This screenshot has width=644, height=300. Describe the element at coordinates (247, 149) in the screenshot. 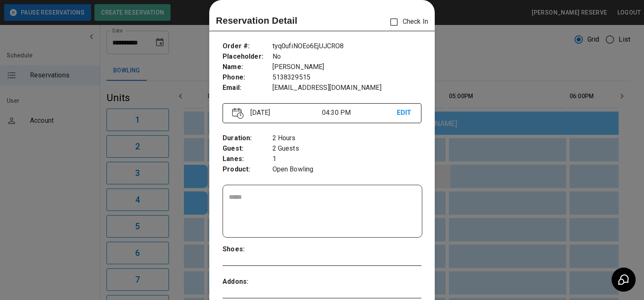

I see `p: Guest :` at that location.